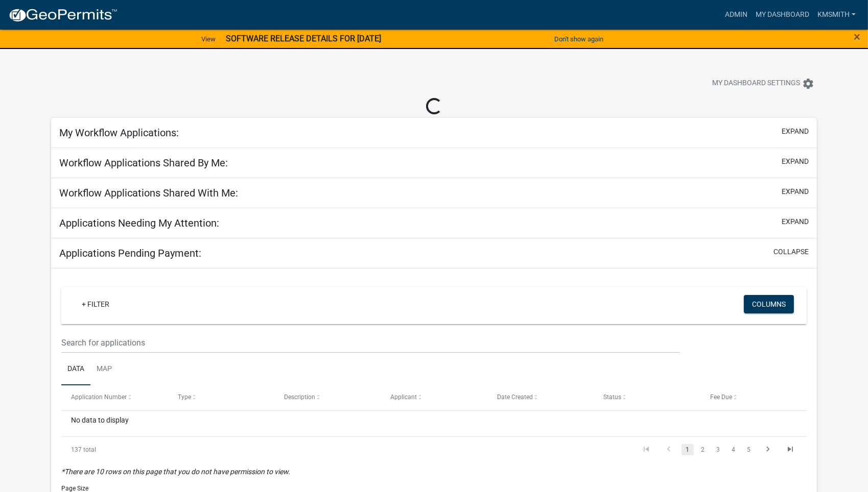 Image resolution: width=868 pixels, height=492 pixels. I want to click on span: Date Created, so click(515, 397).